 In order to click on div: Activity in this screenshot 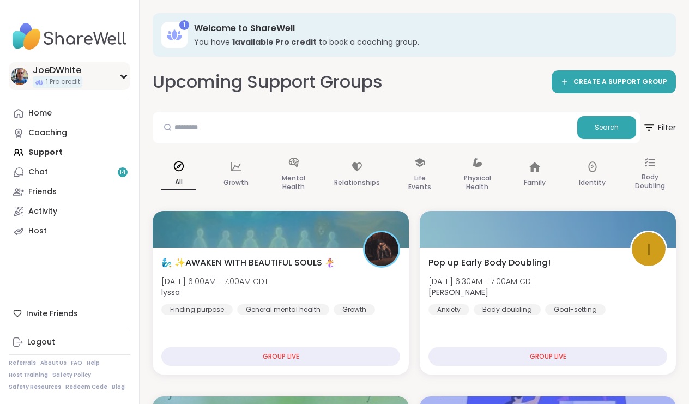, I will do `click(42, 211)`.